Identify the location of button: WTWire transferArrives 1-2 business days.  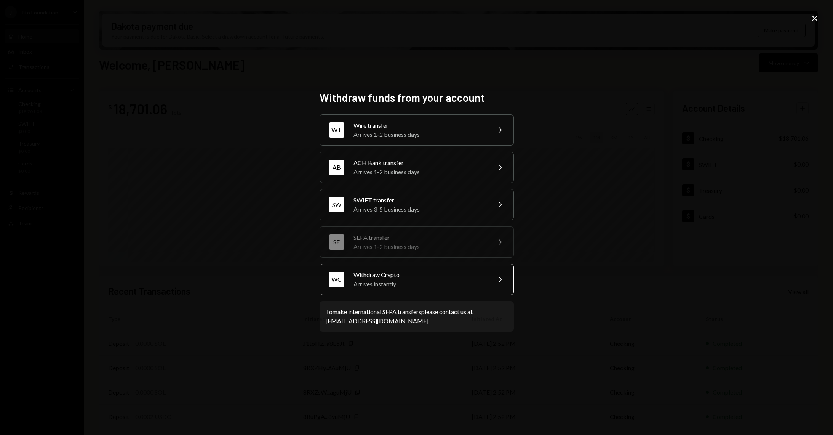
(417, 130).